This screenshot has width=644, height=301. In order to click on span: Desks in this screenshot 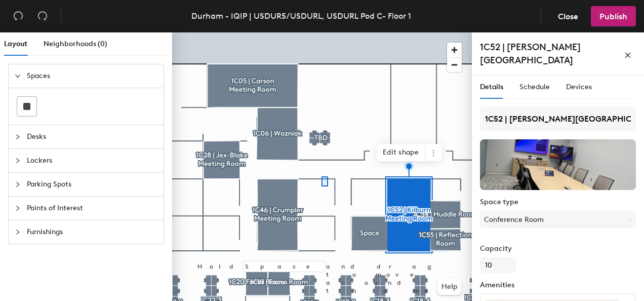, I will do `click(92, 137)`.